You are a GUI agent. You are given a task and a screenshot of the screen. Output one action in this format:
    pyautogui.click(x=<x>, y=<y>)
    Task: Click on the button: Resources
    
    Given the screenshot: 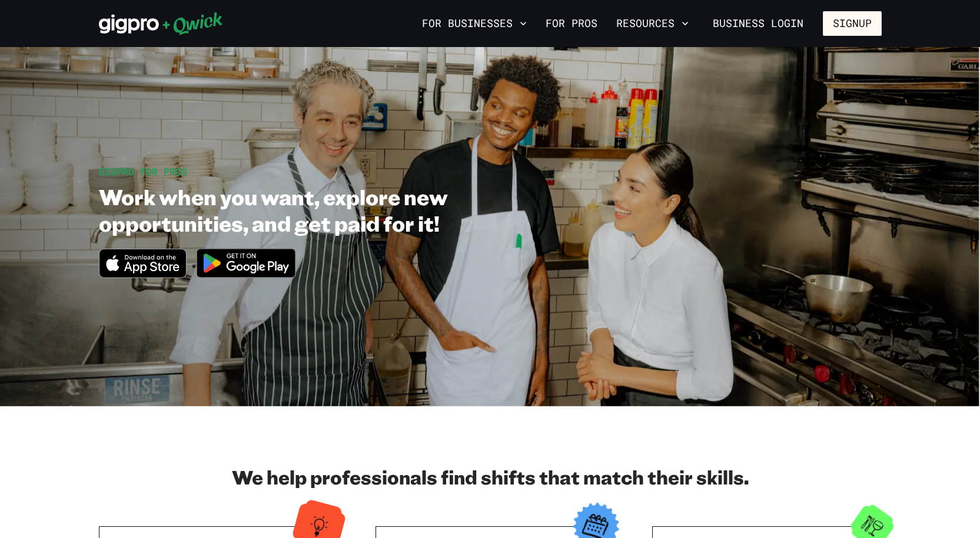 What is the action you would take?
    pyautogui.click(x=652, y=23)
    